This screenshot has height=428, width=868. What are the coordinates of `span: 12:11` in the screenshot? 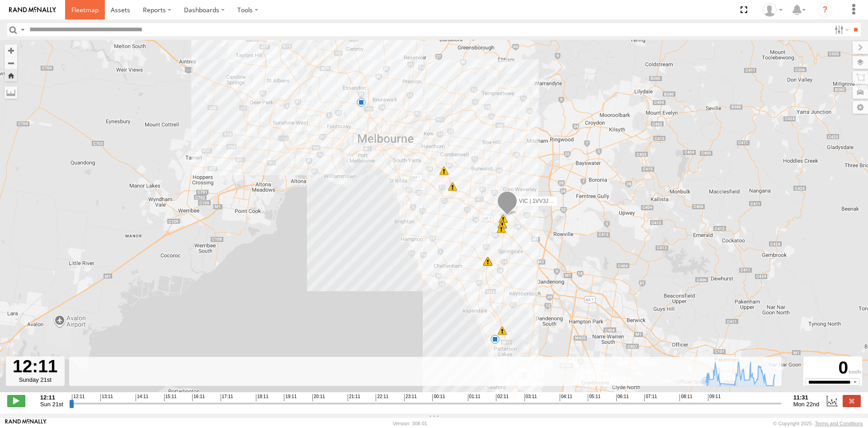 It's located at (78, 397).